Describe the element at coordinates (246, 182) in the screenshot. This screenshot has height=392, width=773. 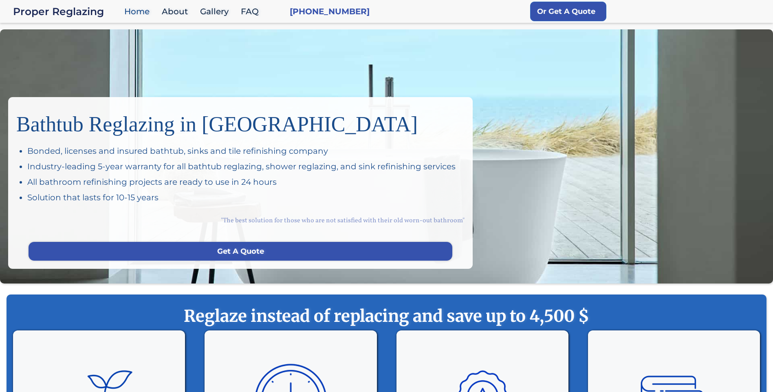
I see `div: All bathroom refinishing projects are ready to use in 24 hours` at that location.